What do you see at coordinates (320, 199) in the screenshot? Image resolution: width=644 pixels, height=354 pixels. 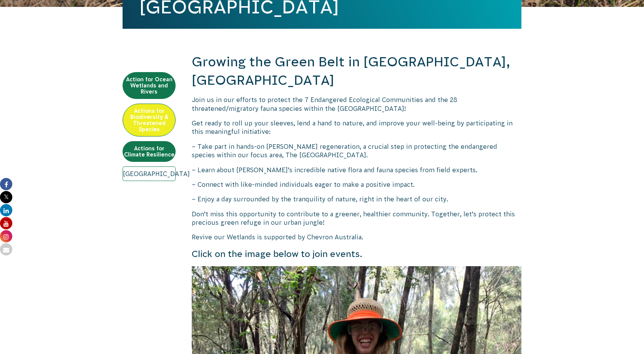 I see `span: – Enjoy a day surrounded by the tranquility of nature, right in the heart of our city.` at bounding box center [320, 199].